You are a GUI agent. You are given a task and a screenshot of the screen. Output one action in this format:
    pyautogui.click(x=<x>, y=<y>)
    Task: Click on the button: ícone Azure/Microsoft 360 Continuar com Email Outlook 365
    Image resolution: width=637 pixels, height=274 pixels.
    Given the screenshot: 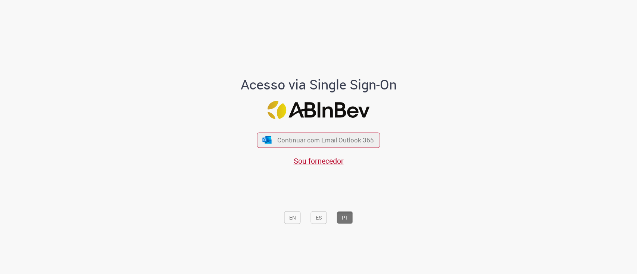 What is the action you would take?
    pyautogui.click(x=319, y=140)
    